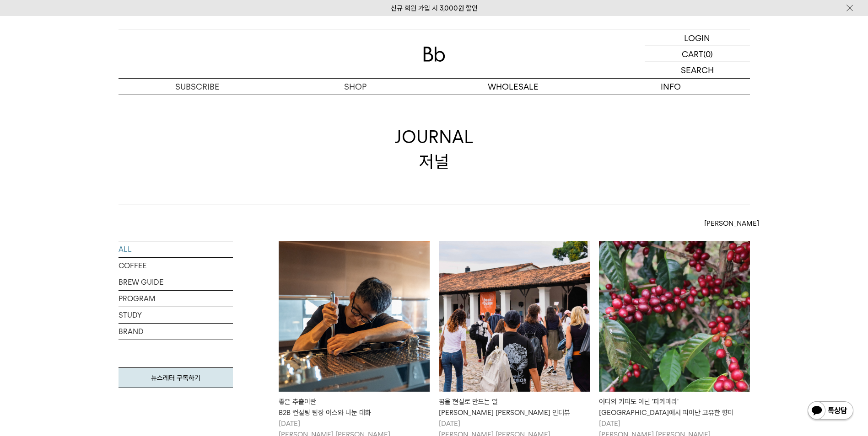 The image size is (868, 436). Describe the element at coordinates (175, 377) in the screenshot. I see `a: 뉴스레터 구독하기` at that location.